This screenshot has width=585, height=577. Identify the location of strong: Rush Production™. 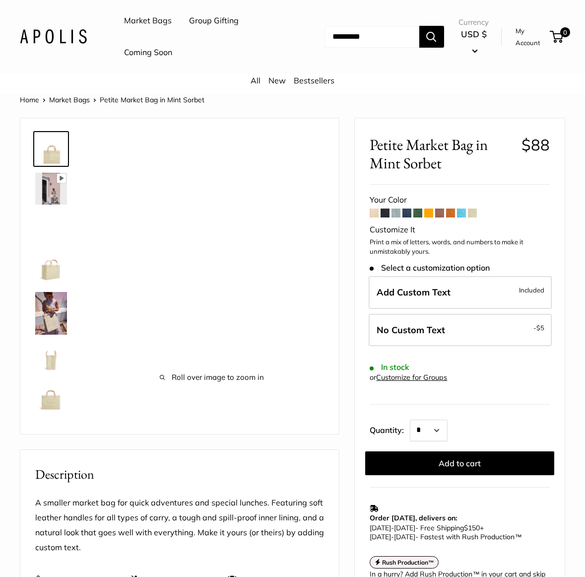
(408, 562).